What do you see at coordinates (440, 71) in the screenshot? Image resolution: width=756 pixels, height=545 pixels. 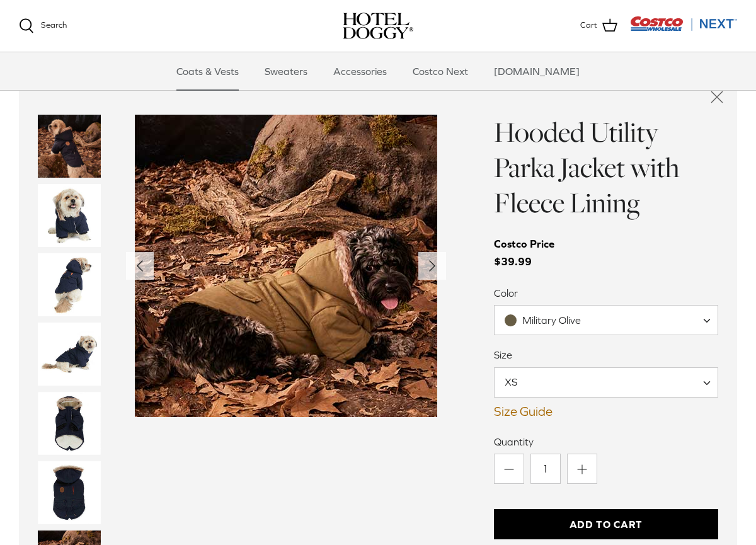 I see `a: Costco Next` at bounding box center [440, 71].